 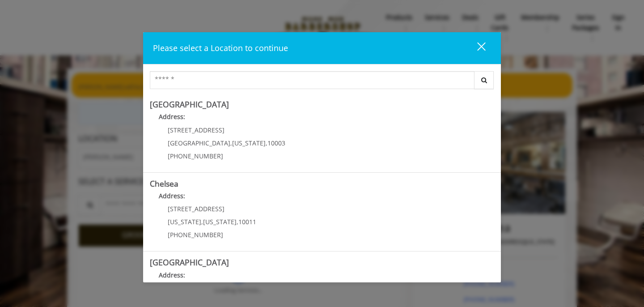 I want to click on button: close dialog, so click(x=476, y=48).